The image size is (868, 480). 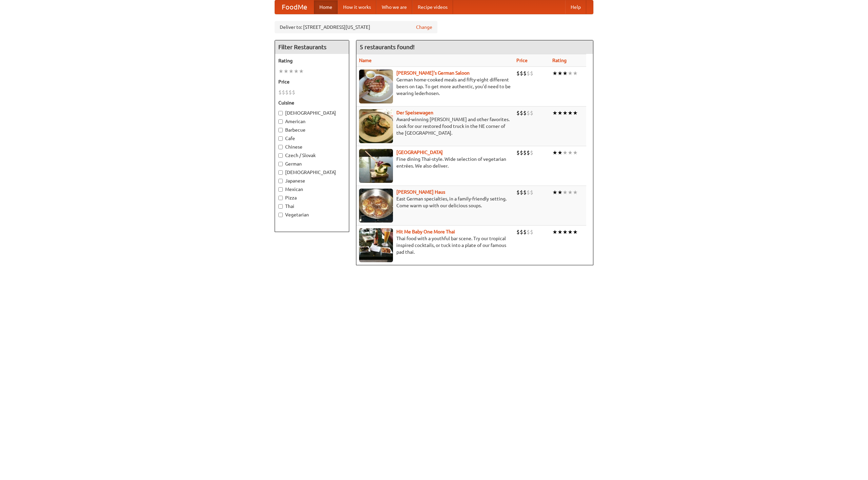 I want to click on h4: Filter Restaurants, so click(x=312, y=48).